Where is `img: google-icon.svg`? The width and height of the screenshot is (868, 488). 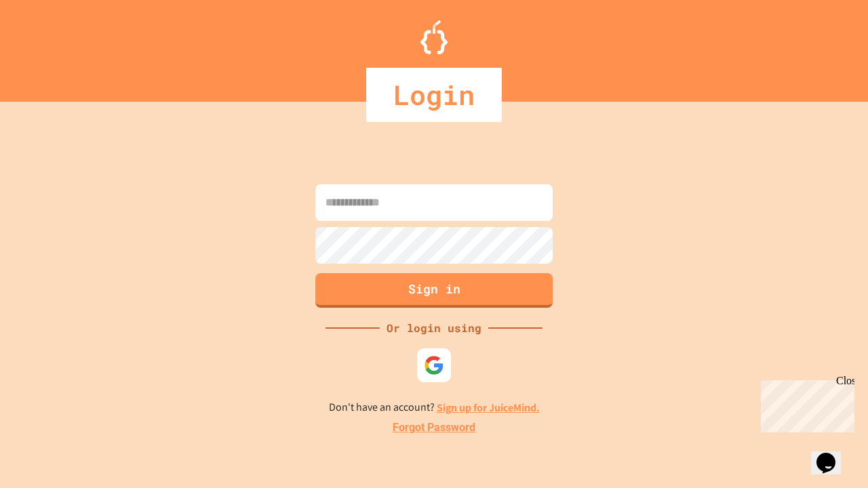
img: google-icon.svg is located at coordinates (434, 365).